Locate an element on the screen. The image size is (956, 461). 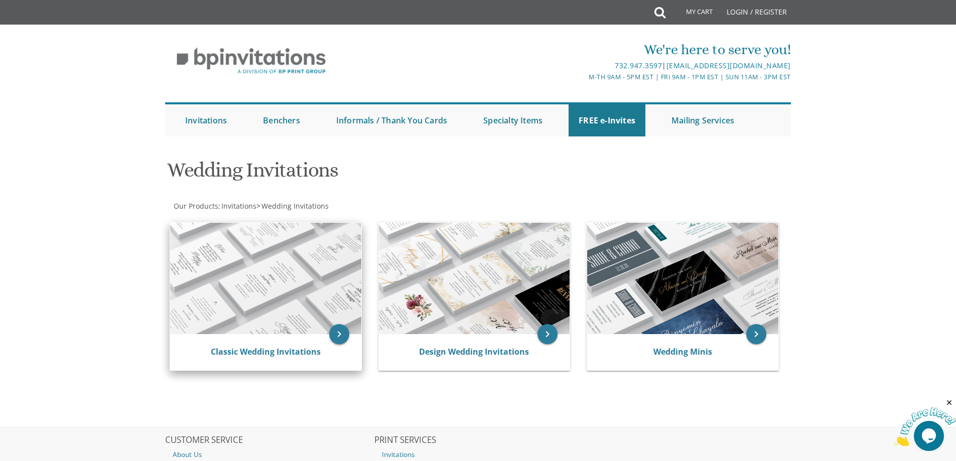
a: FREE e-Invites is located at coordinates (607, 120).